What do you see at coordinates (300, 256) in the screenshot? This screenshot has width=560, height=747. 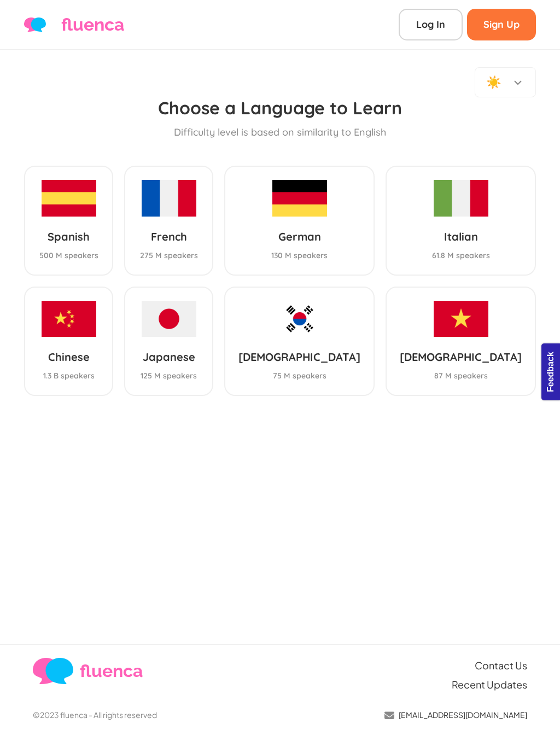 I see `div: 130 M speakers` at bounding box center [300, 256].